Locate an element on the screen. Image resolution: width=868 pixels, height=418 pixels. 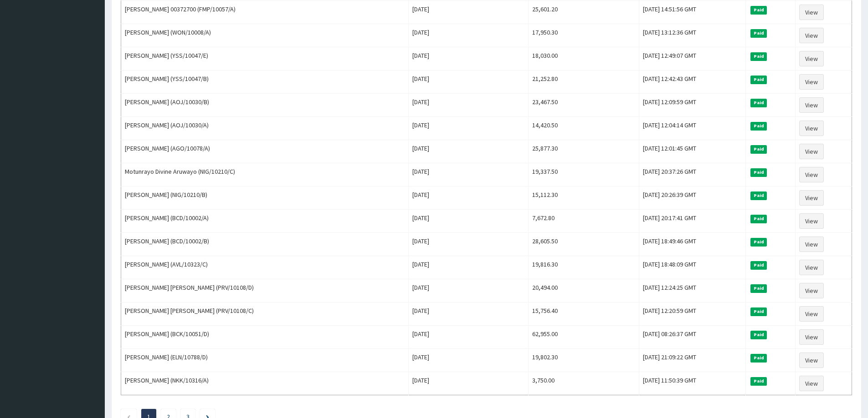
td: 20,494.00 is located at coordinates (583, 291).